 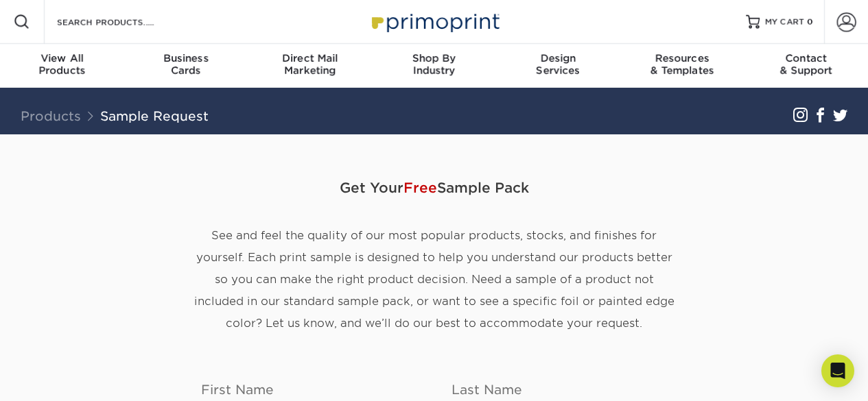 I want to click on span: Shop By, so click(x=434, y=58).